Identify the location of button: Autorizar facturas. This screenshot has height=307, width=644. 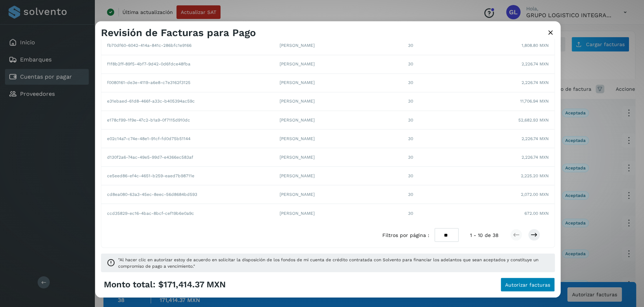
(528, 284).